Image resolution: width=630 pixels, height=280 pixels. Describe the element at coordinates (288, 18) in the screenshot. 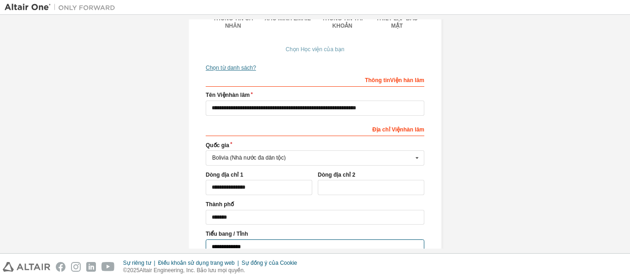

I see `font: Xác minh Email` at that location.